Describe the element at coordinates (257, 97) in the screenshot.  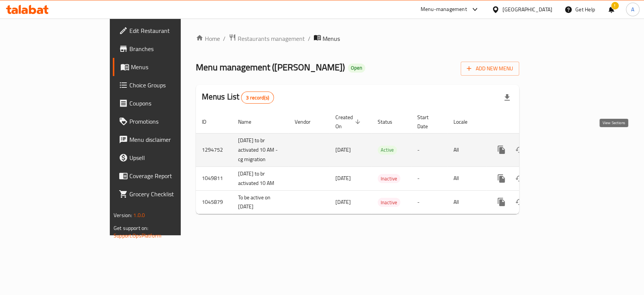
I see `span: 3 record(s)` at that location.